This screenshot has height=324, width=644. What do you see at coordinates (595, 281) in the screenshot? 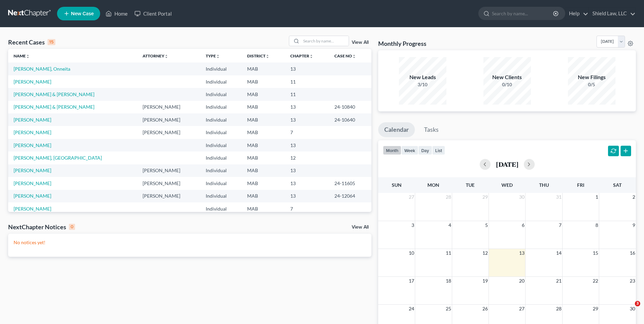
I see `span: 22` at bounding box center [595, 281].